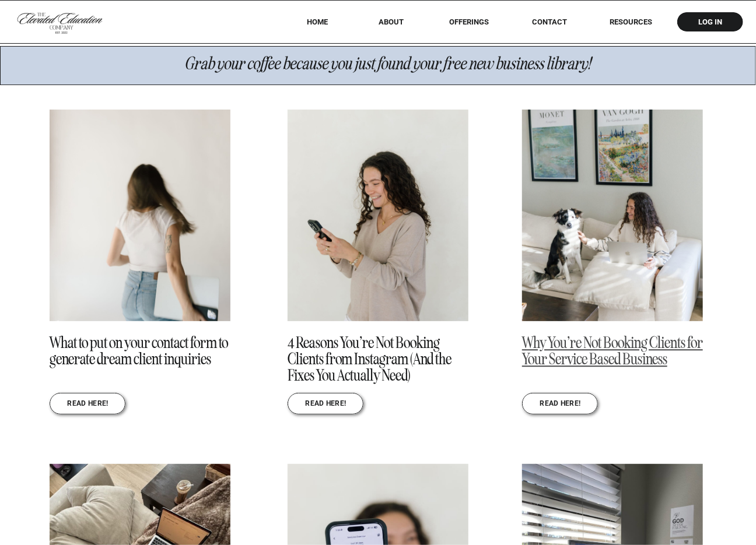 The width and height of the screenshot is (756, 545). I want to click on img: Girl holding phone smiling looking at Instagram growth ideas, so click(378, 215).